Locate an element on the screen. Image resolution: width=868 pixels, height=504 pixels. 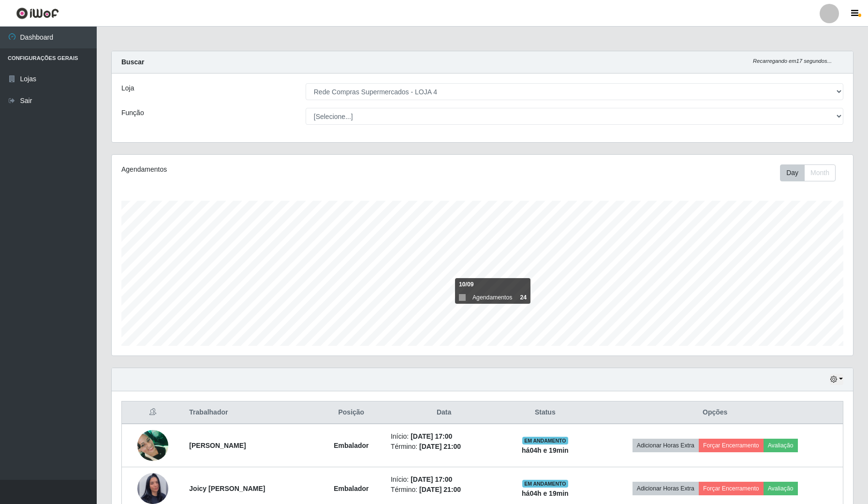
img: 1704083137947.jpeg is located at coordinates (152, 445).